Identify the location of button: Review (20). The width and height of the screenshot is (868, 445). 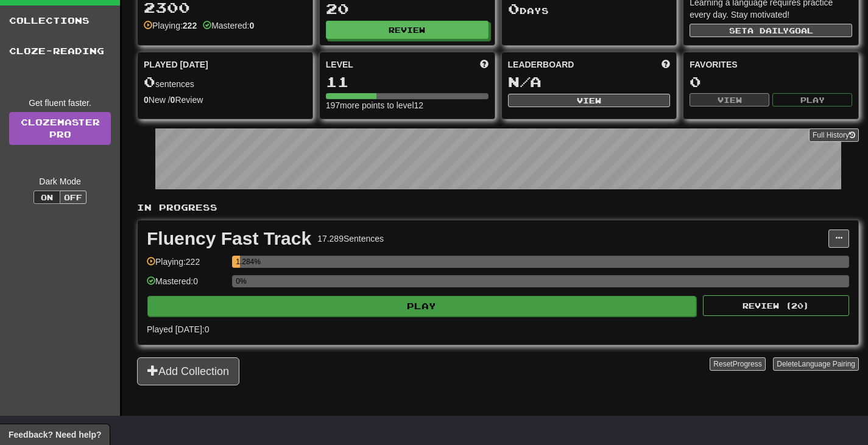
(776, 306).